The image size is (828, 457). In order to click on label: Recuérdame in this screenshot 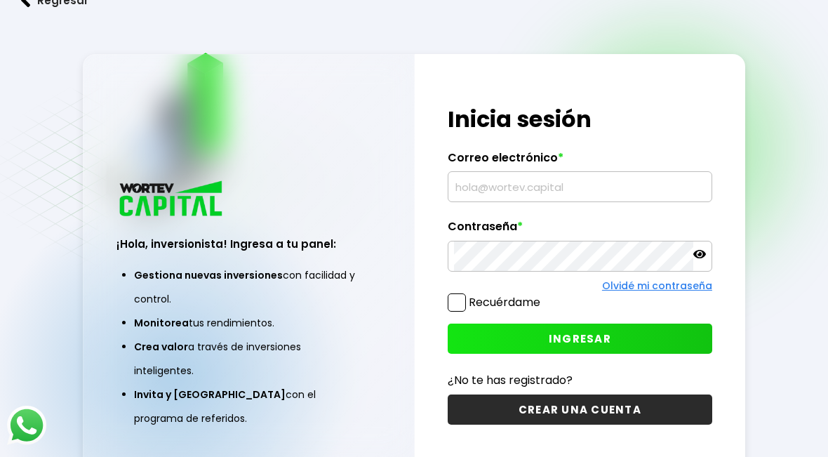, I will do `click(504, 302)`.